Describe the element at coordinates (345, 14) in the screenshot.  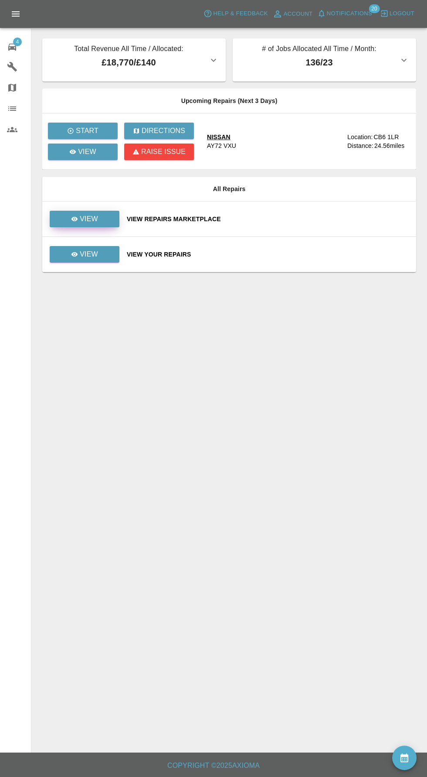
I see `button: Notifications` at that location.